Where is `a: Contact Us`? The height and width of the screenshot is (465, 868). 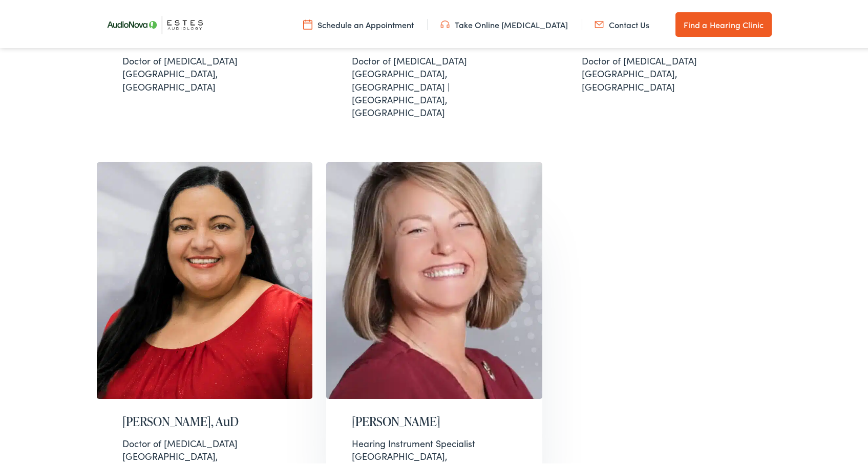
a: Contact Us is located at coordinates (622, 22).